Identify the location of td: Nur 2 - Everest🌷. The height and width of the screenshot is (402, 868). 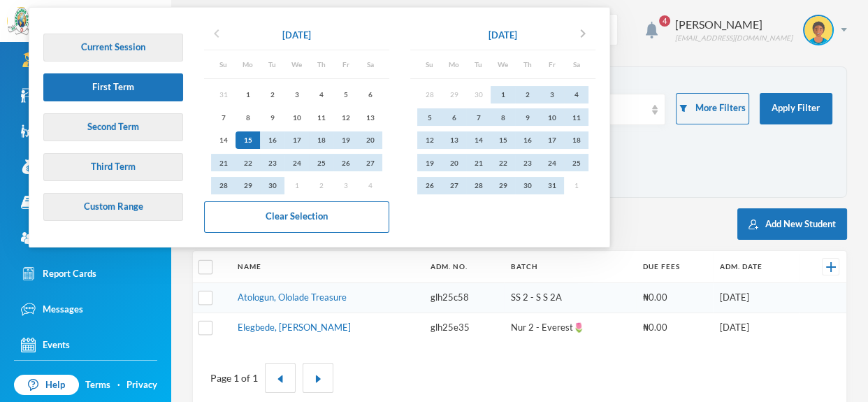
(570, 327).